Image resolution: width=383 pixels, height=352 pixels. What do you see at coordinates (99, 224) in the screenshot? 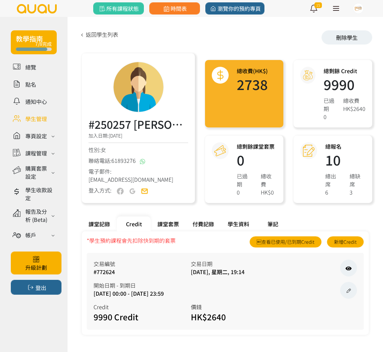
I see `div: 課堂記錄` at bounding box center [99, 224].